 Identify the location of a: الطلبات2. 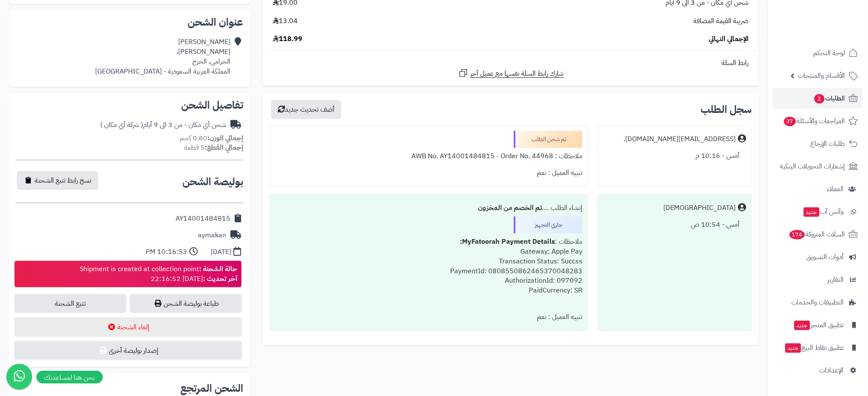
(817, 99).